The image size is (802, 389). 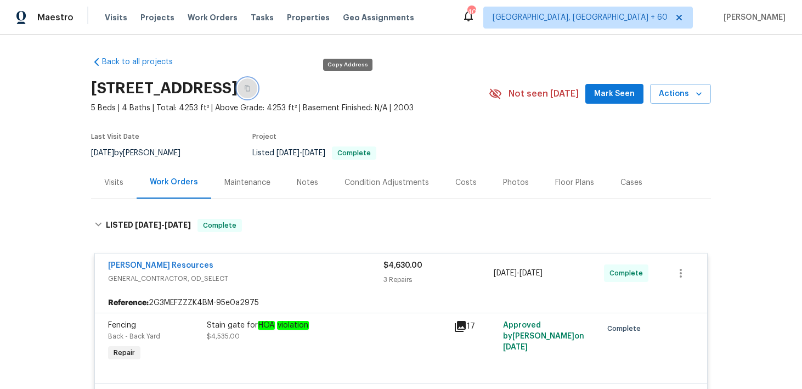 I want to click on span: Back - Back Yard, so click(x=134, y=336).